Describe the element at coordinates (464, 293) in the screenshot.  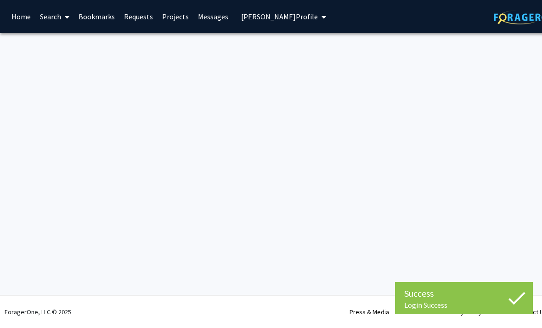
I see `div: Success` at that location.